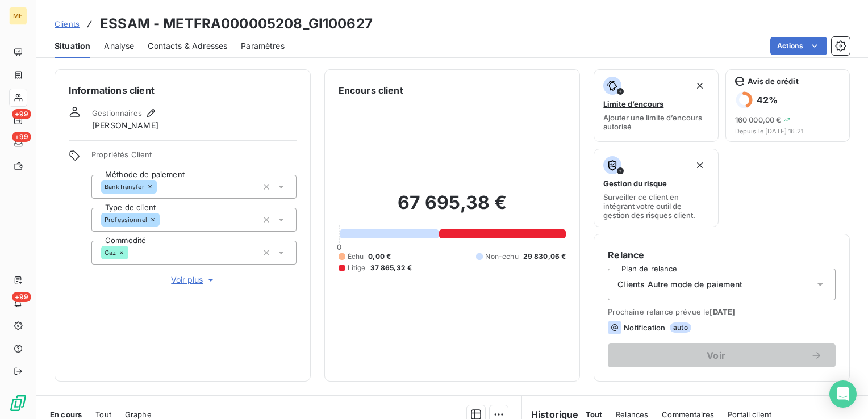 Image resolution: width=868 pixels, height=419 pixels. What do you see at coordinates (18, 16) in the screenshot?
I see `div: ME` at bounding box center [18, 16].